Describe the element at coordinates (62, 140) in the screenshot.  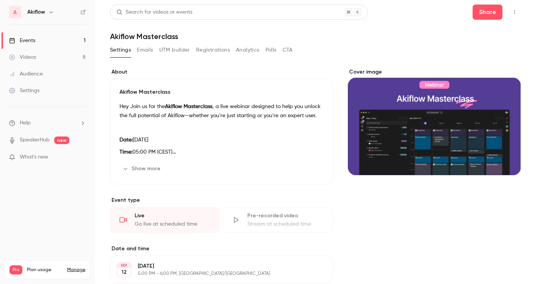
I see `span: new` at that location.